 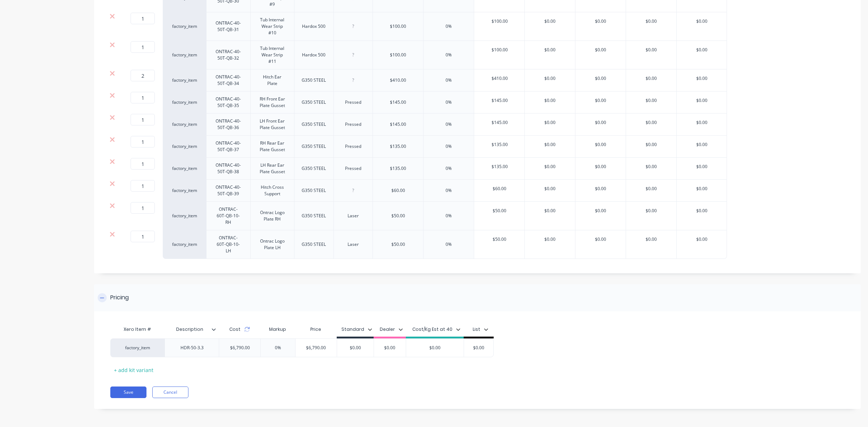 I want to click on div: $6,790.00, so click(x=239, y=348).